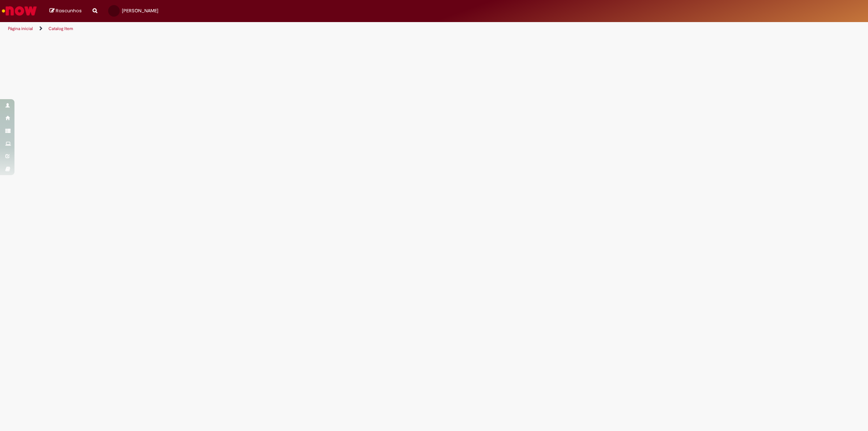 Image resolution: width=868 pixels, height=431 pixels. What do you see at coordinates (69, 11) in the screenshot?
I see `span: Rascunhos` at bounding box center [69, 11].